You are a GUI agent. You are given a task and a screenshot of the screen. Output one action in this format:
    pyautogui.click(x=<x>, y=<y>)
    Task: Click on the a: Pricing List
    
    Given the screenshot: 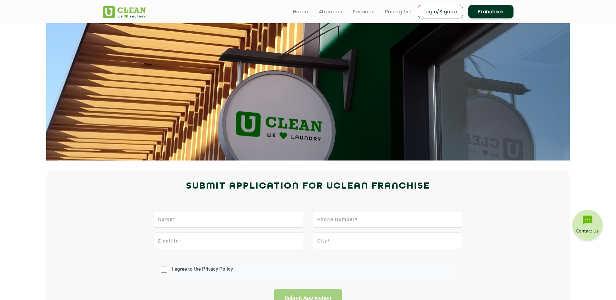 What is the action you would take?
    pyautogui.click(x=399, y=12)
    